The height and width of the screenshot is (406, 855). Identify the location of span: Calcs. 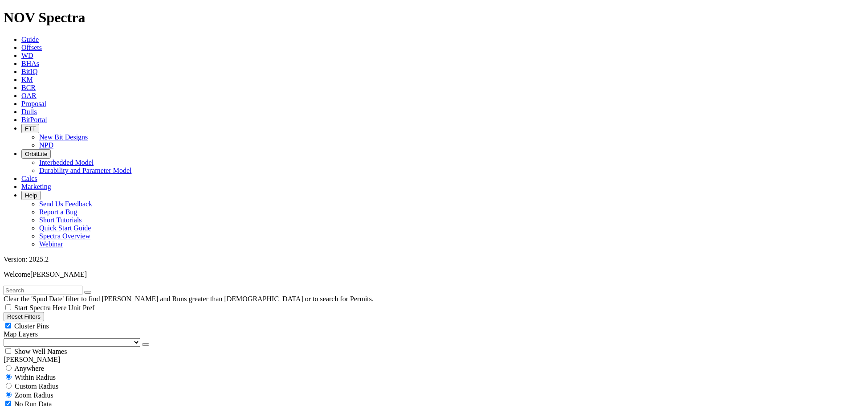
(29, 178).